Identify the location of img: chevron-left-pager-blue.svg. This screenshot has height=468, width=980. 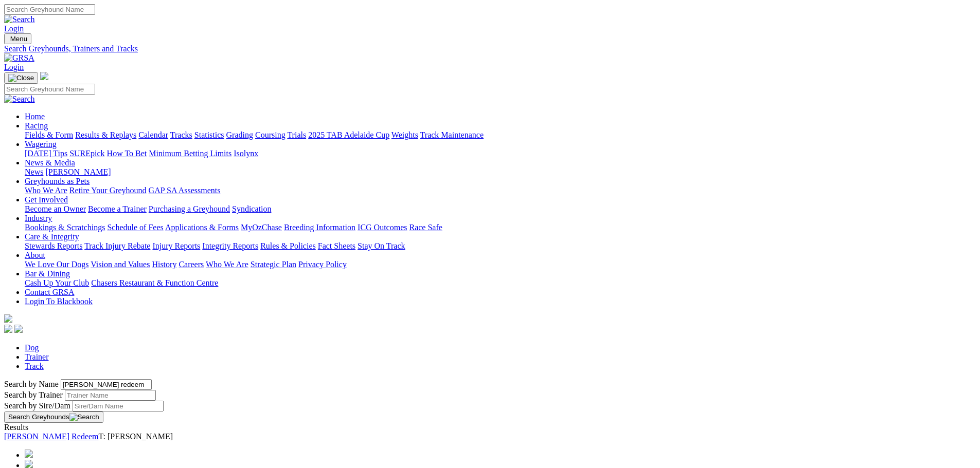
(29, 464).